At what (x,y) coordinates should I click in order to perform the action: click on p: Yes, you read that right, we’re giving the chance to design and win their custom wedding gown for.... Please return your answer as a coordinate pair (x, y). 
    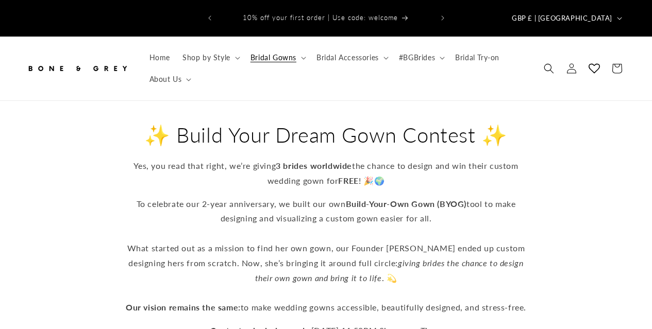
    Looking at the image, I should click on (326, 174).